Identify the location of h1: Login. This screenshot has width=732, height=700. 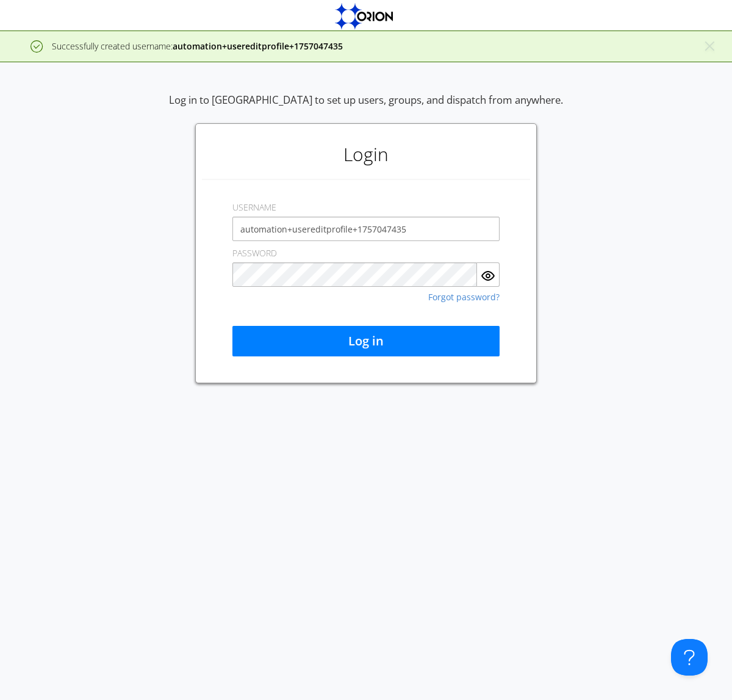
(366, 155).